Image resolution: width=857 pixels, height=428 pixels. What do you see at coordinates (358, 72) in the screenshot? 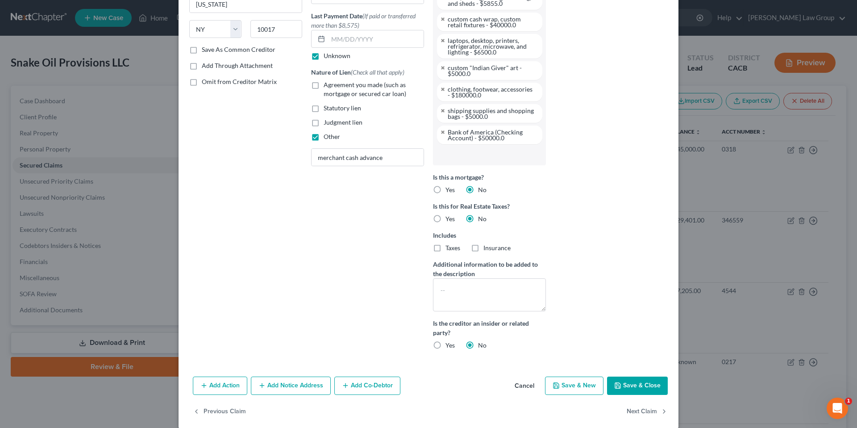
I see `label: Nature of Lien` at bounding box center [358, 72].